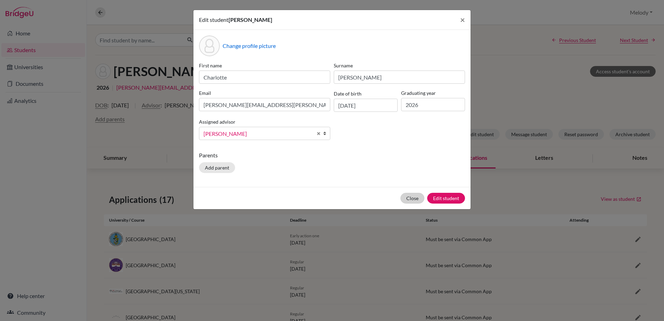 Image resolution: width=664 pixels, height=321 pixels. Describe the element at coordinates (332, 155) in the screenshot. I see `p: Parents` at that location.